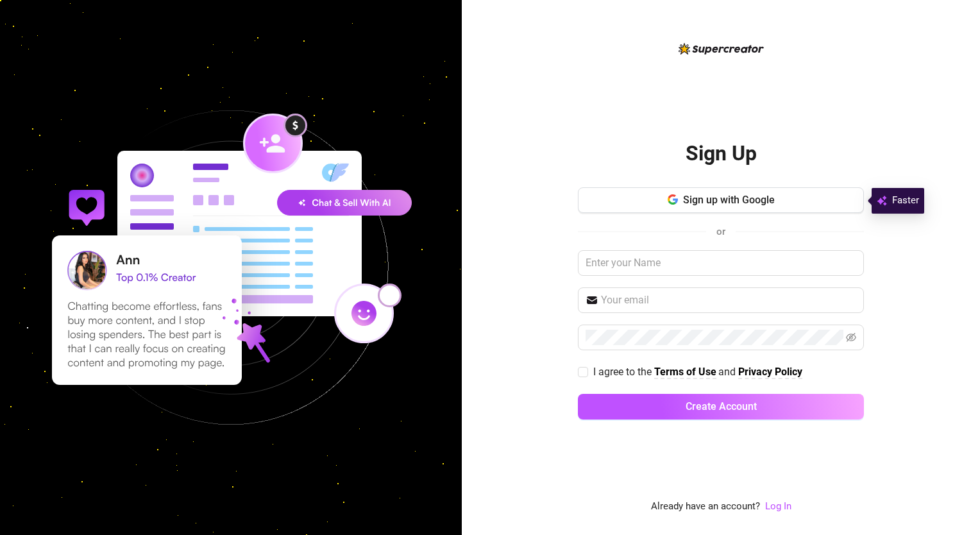 This screenshot has height=535, width=980. Describe the element at coordinates (721, 263) in the screenshot. I see `input: Enter your Name` at that location.